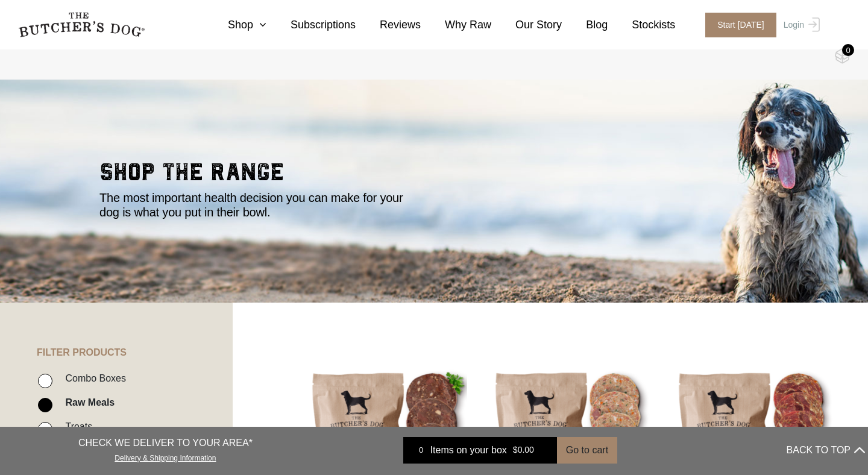 The image size is (868, 475). What do you see at coordinates (456, 25) in the screenshot?
I see `a: Why Raw` at bounding box center [456, 25].